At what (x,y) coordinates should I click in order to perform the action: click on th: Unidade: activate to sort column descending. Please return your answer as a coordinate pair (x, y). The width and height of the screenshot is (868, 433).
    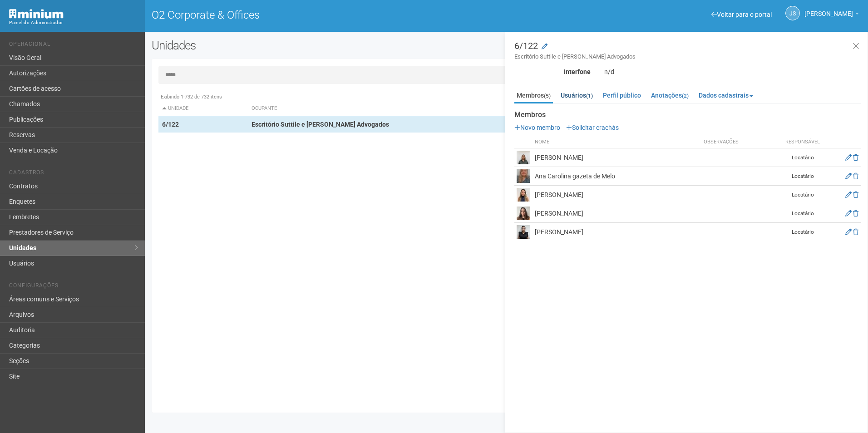
    Looking at the image, I should click on (203, 108).